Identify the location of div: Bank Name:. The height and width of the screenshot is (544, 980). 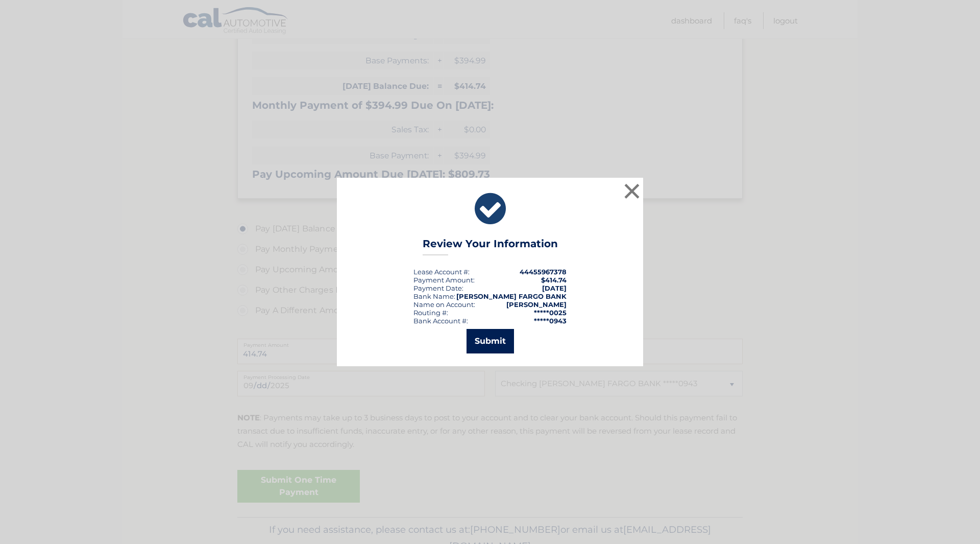
(434, 297).